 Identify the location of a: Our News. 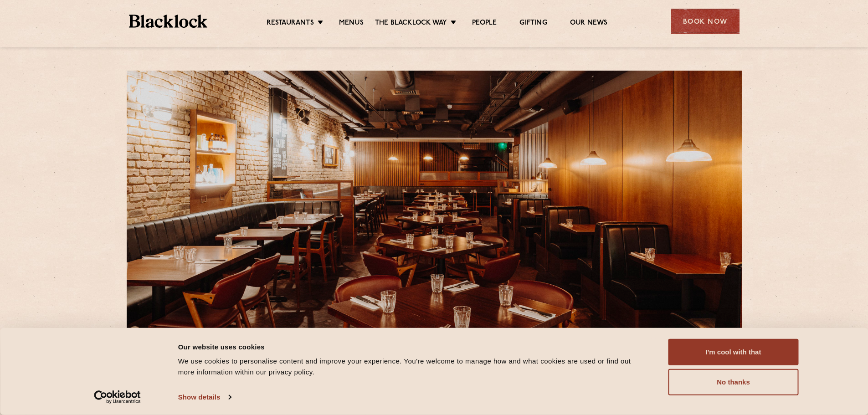
(589, 24).